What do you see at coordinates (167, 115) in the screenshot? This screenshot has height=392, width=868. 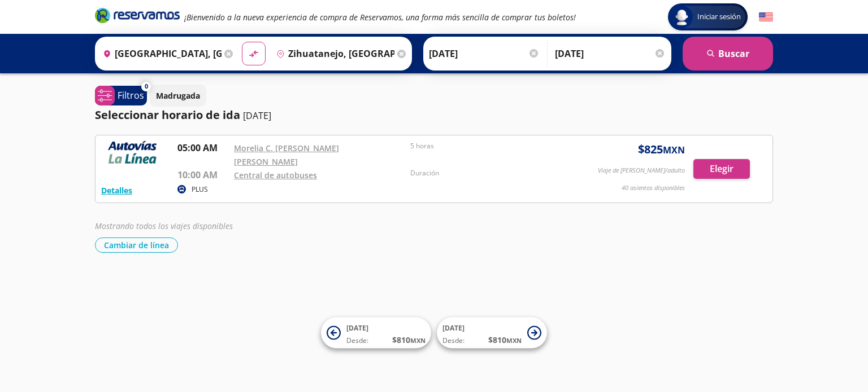 I see `p: Seleccionar horario de ida` at bounding box center [167, 115].